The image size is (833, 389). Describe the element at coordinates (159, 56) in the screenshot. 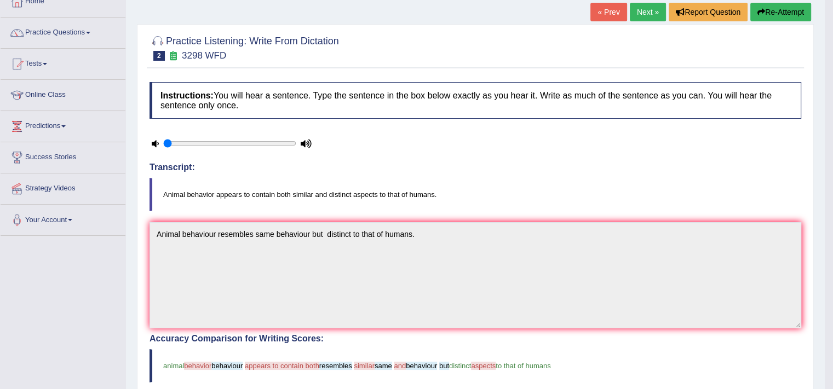

I see `span: 2` at that location.